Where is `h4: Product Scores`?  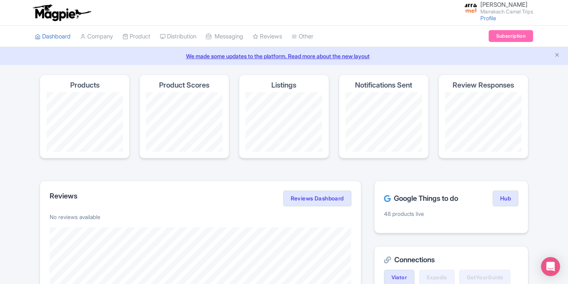 h4: Product Scores is located at coordinates (184, 85).